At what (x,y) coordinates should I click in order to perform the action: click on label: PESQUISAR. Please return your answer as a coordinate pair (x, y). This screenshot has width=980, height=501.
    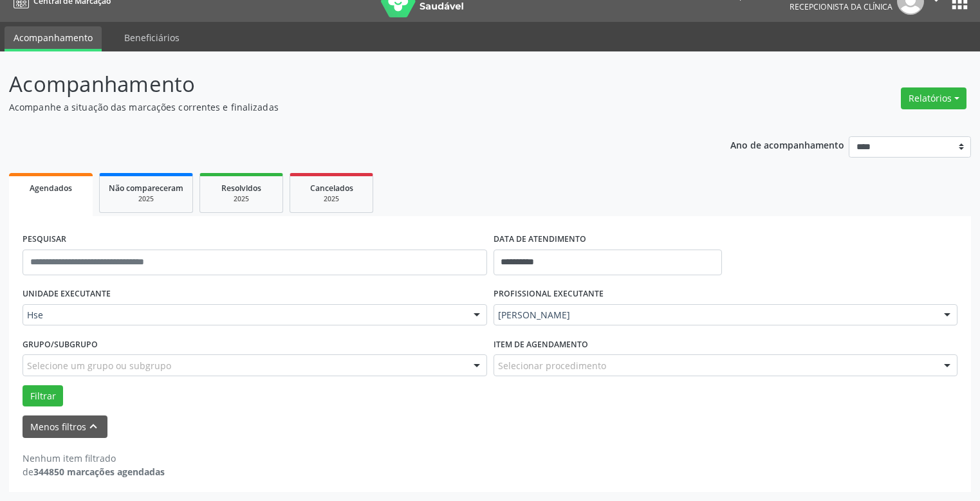
    Looking at the image, I should click on (44, 239).